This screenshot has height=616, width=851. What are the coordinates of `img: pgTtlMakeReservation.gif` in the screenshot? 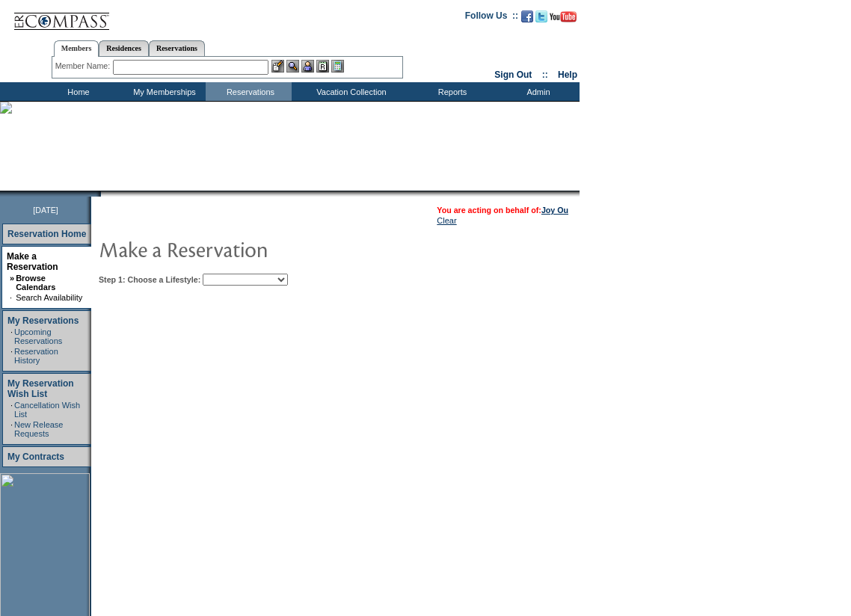 It's located at (248, 249).